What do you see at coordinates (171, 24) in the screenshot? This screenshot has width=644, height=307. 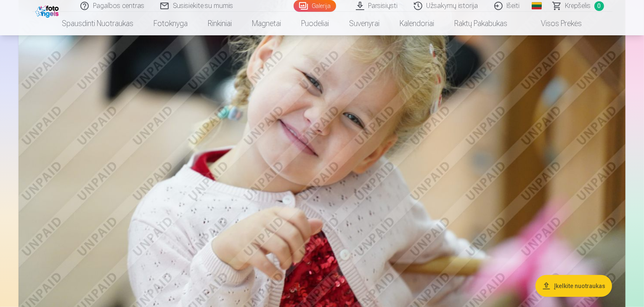 I see `a: Fotoknyga` at bounding box center [171, 24].